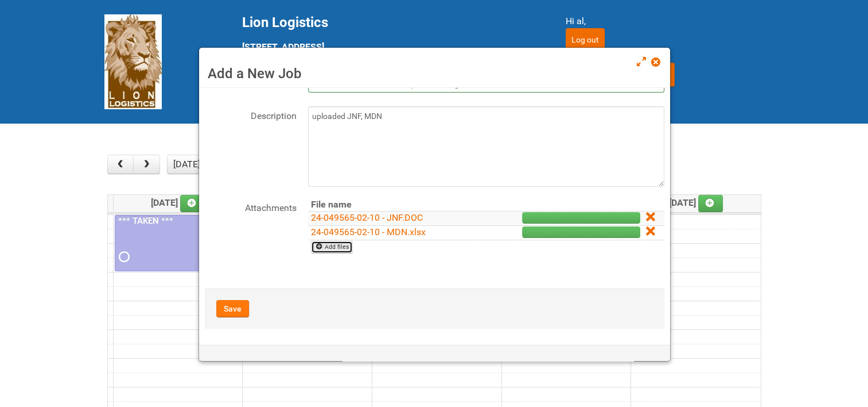 This screenshot has width=868, height=407. I want to click on div: Hi al,, so click(665, 21).